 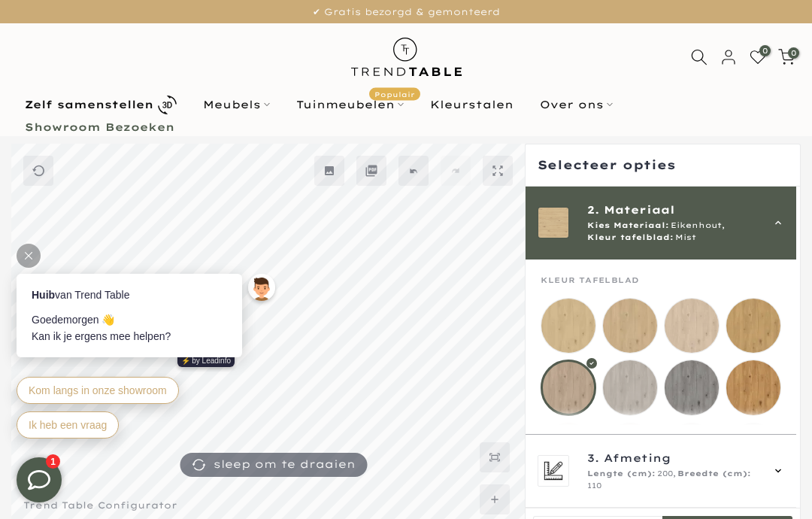 What do you see at coordinates (51, 20) in the screenshot?
I see `span: 1` at bounding box center [51, 20].